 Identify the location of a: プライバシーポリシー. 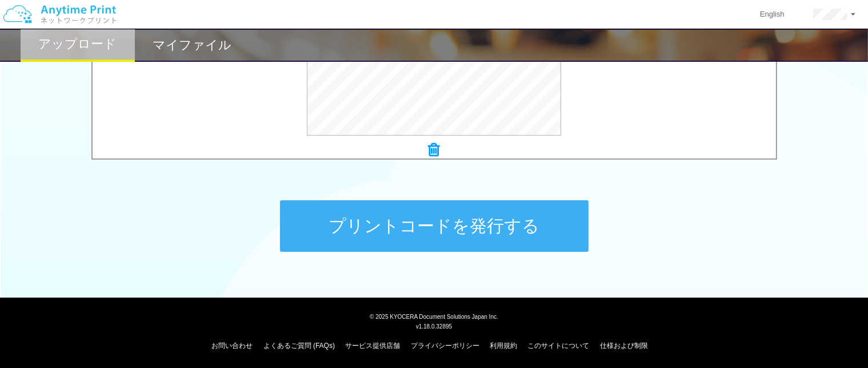
(445, 346).